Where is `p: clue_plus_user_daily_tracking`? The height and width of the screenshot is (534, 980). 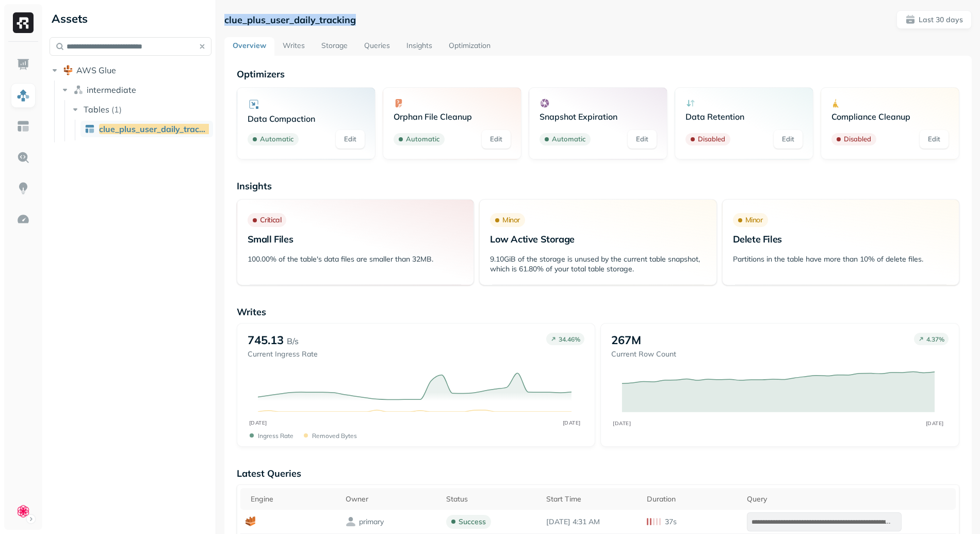 p: clue_plus_user_daily_tracking is located at coordinates (290, 20).